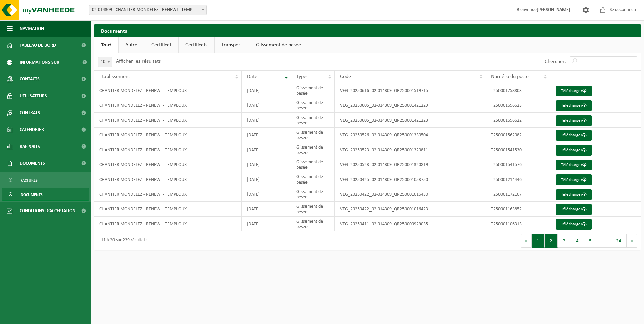  What do you see at coordinates (29, 180) in the screenshot?
I see `span: Factures` at bounding box center [29, 180].